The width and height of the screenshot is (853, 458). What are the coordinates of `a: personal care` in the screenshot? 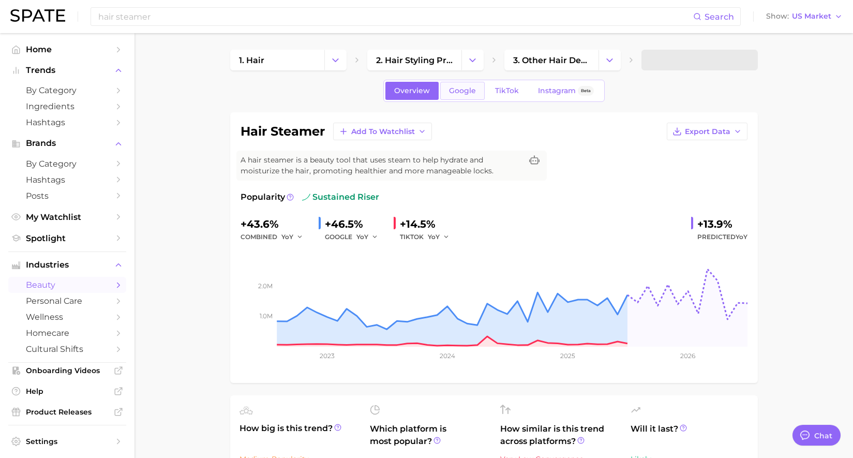 It's located at (67, 301).